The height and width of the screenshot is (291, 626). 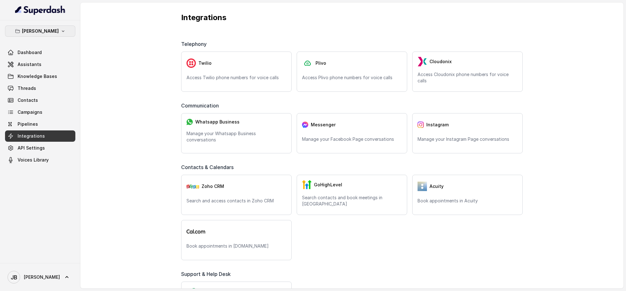 I want to click on img: messenger.2e14a0163066c29f9ca216c7989aa592.svg, so click(x=305, y=125).